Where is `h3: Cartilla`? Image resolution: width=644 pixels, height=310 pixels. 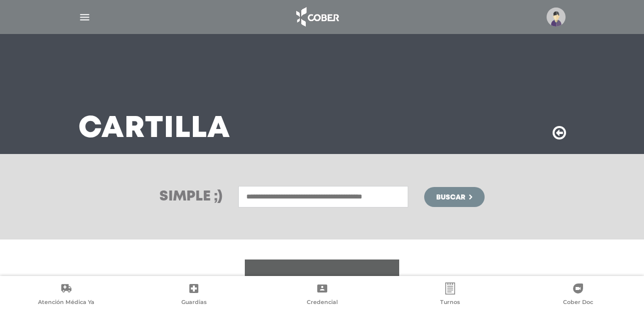
h3: Cartilla is located at coordinates (155, 129).